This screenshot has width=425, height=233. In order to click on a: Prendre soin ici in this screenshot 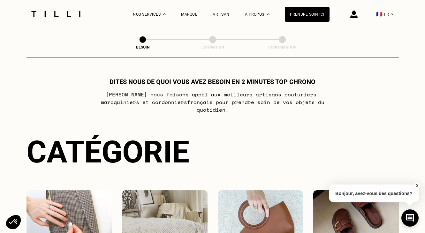, I will do `click(307, 14)`.